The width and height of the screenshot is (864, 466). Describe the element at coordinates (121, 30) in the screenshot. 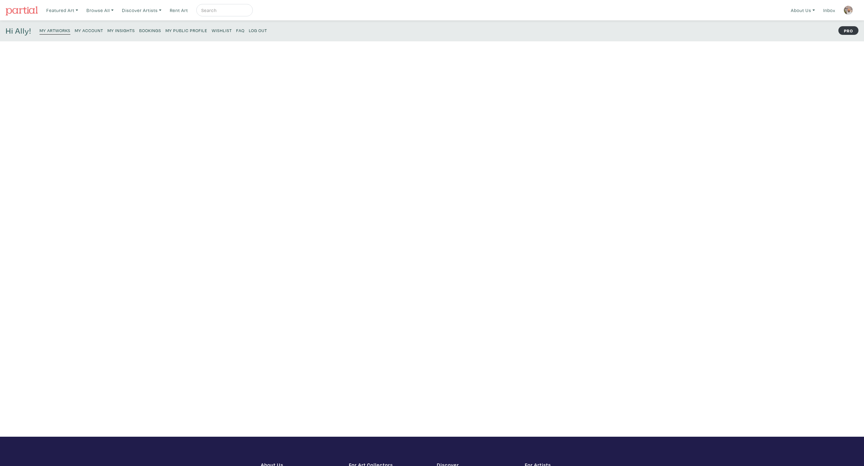

I see `a: My Insights` at that location.